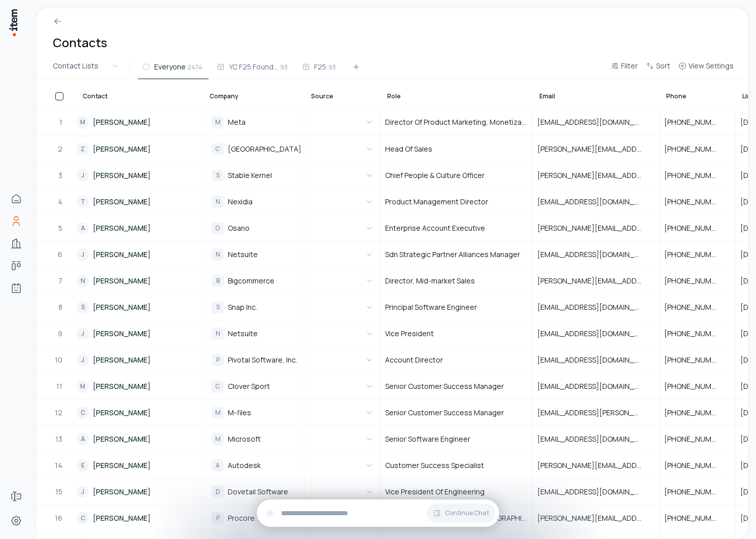 This screenshot has width=756, height=539. What do you see at coordinates (663, 66) in the screenshot?
I see `span: Sort` at bounding box center [663, 66].